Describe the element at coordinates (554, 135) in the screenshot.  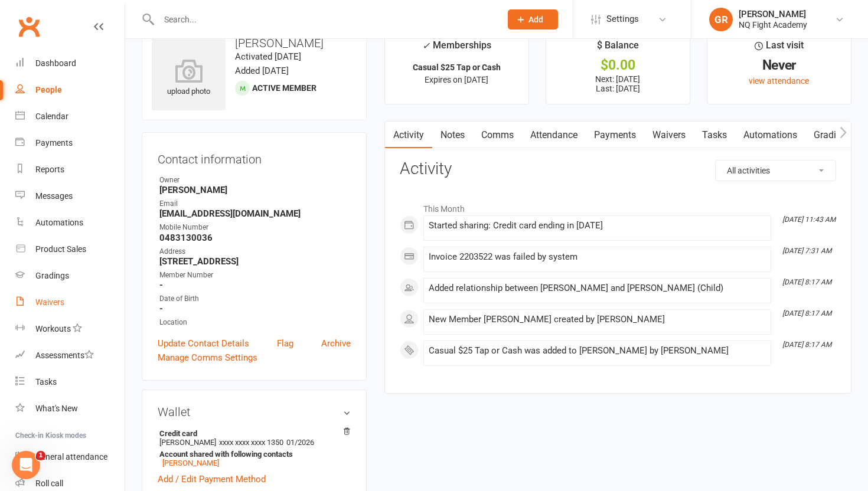
I see `a: Attendance` at that location.